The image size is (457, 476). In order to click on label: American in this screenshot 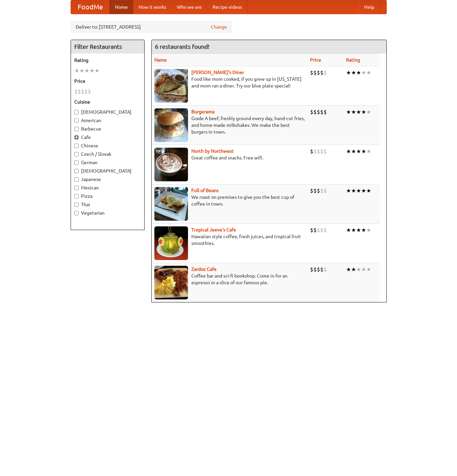, I will do `click(107, 121)`.